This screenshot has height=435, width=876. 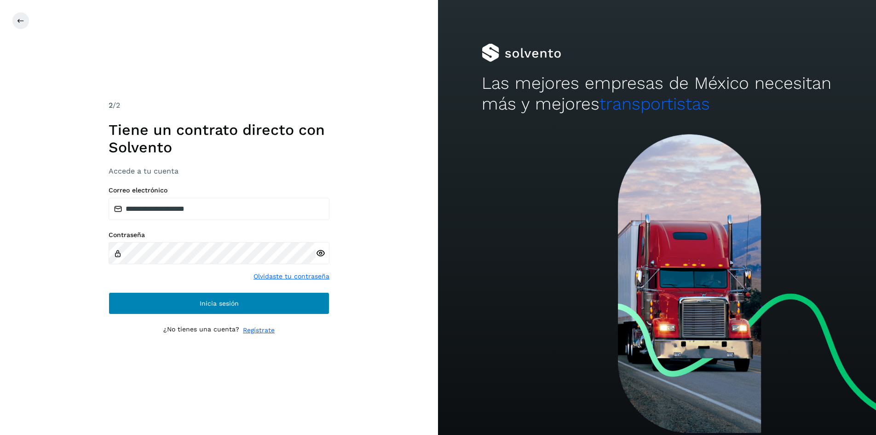 I want to click on label: Contraseña, so click(x=219, y=235).